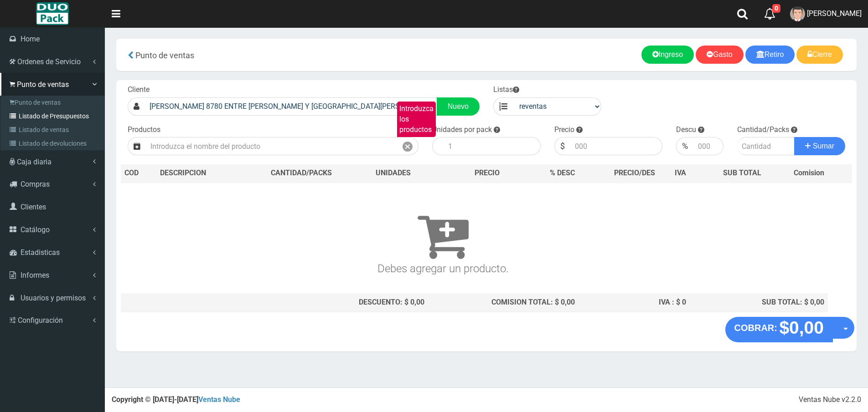 The width and height of the screenshot is (868, 412). I want to click on th: COD, so click(139, 173).